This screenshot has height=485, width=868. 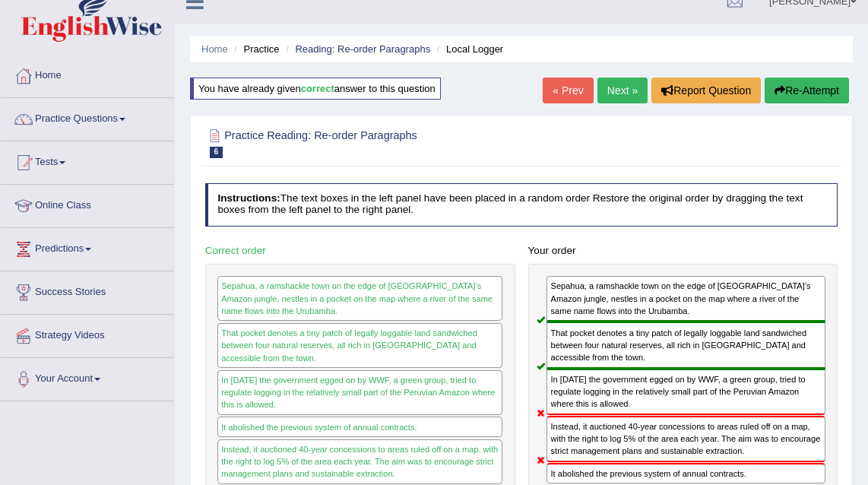 I want to click on b: correct, so click(x=318, y=88).